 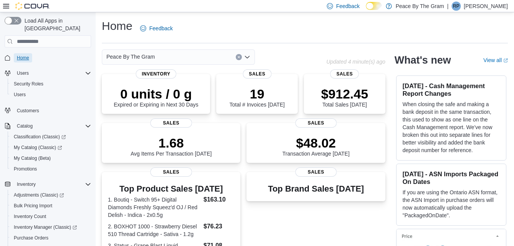 What do you see at coordinates (117, 26) in the screenshot?
I see `h1: Home` at bounding box center [117, 26].